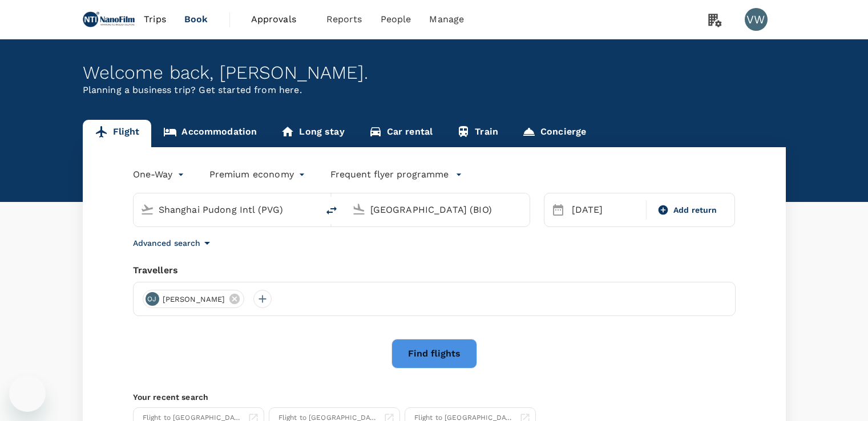 The image size is (868, 421). What do you see at coordinates (435, 398) in the screenshot?
I see `p: Your recent search` at bounding box center [435, 398].